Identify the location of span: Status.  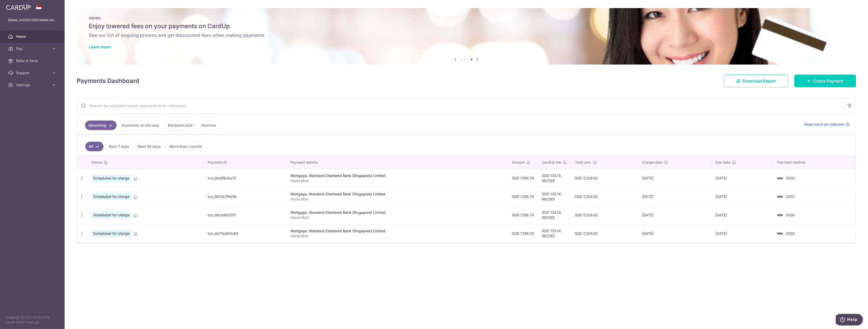
(97, 162).